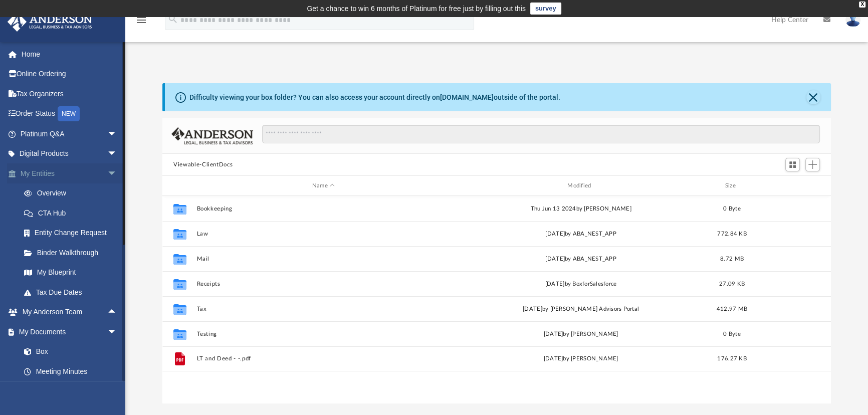 The width and height of the screenshot is (868, 415). Describe the element at coordinates (71, 372) in the screenshot. I see `a: Meeting Minutes` at that location.